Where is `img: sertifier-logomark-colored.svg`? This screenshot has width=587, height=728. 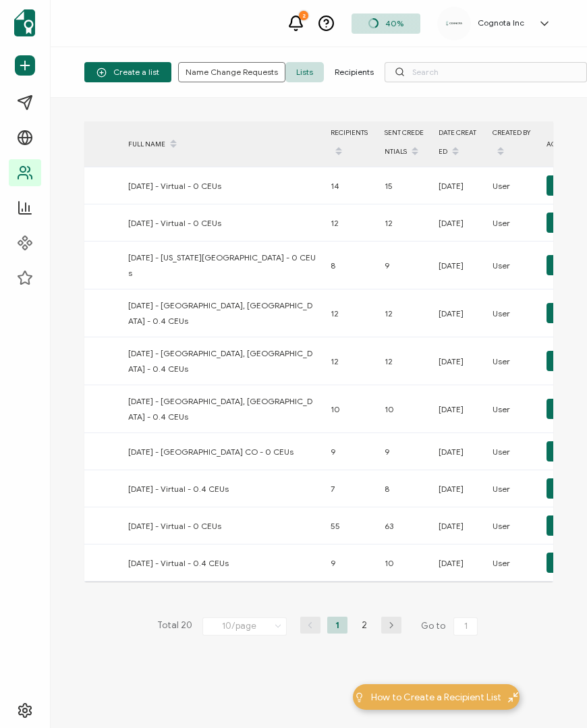
img: sertifier-logomark-colored.svg is located at coordinates (24, 23).